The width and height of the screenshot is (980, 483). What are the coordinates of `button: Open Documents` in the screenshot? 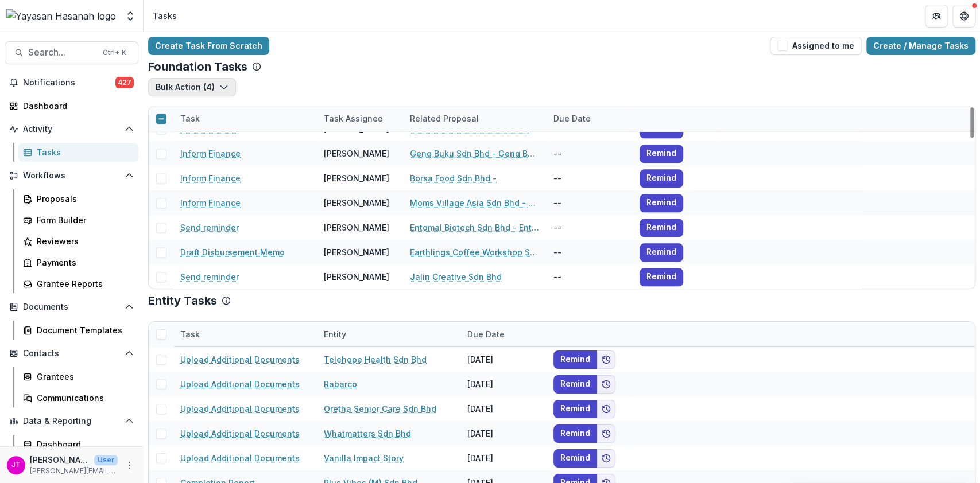 It's located at (72, 307).